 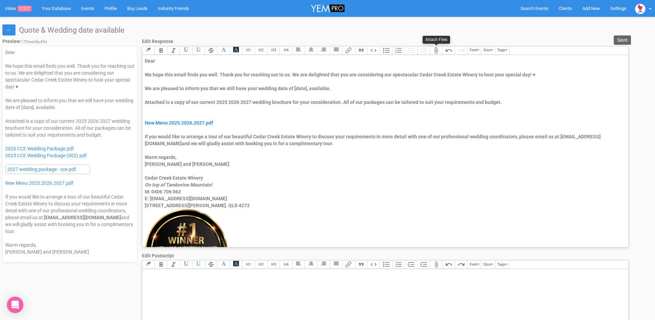 I want to click on span: Clients, so click(x=566, y=8).